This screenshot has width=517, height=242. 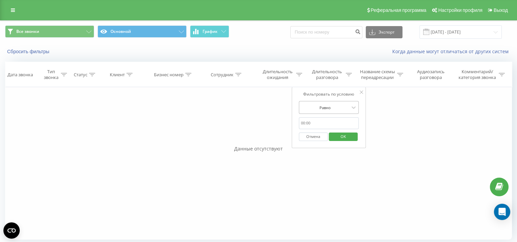 What do you see at coordinates (384, 32) in the screenshot?
I see `button: Экспорт` at bounding box center [384, 32].